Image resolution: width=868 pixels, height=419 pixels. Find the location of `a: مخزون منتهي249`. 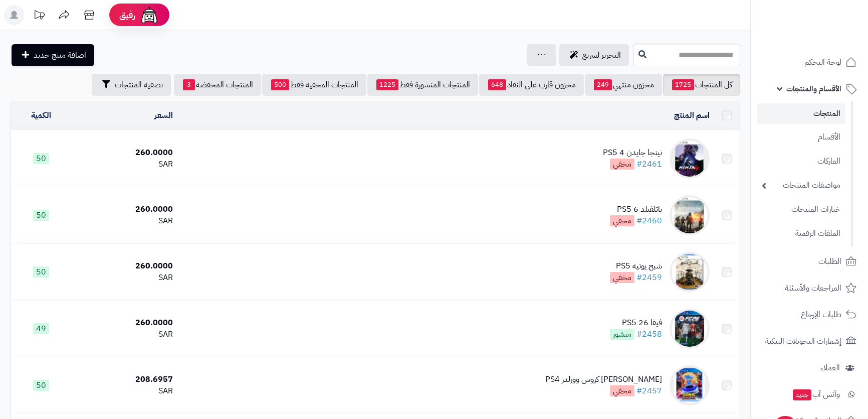

a: مخزون منتهي249 is located at coordinates (623, 85).